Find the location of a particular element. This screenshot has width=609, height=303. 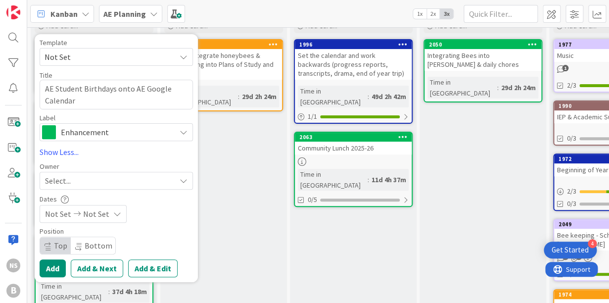

span: 2/3 is located at coordinates (572, 85).